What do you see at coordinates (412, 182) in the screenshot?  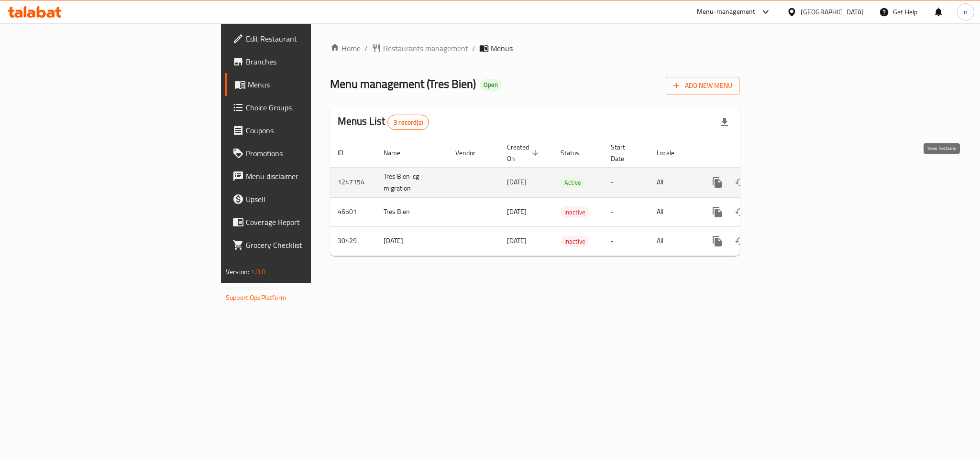 I see `td: Tres Bien-cg migration` at bounding box center [412, 182].